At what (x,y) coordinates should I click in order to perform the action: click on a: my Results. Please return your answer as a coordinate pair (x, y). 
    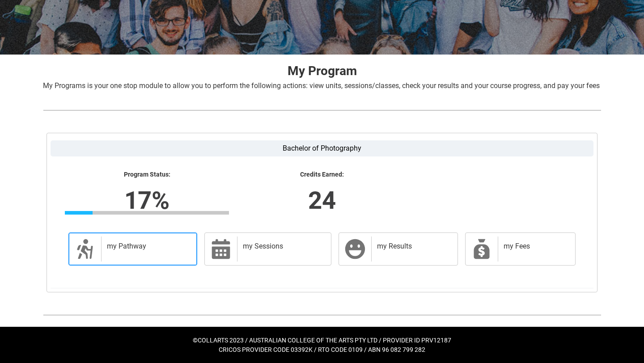
    Looking at the image, I should click on (398, 249).